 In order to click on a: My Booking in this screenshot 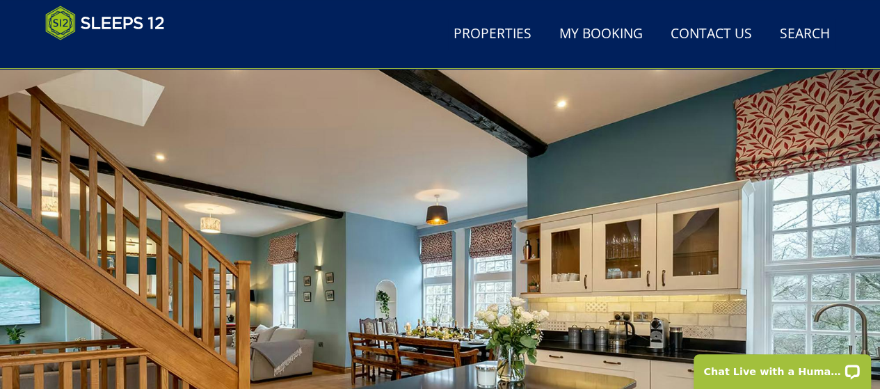, I will do `click(601, 34)`.